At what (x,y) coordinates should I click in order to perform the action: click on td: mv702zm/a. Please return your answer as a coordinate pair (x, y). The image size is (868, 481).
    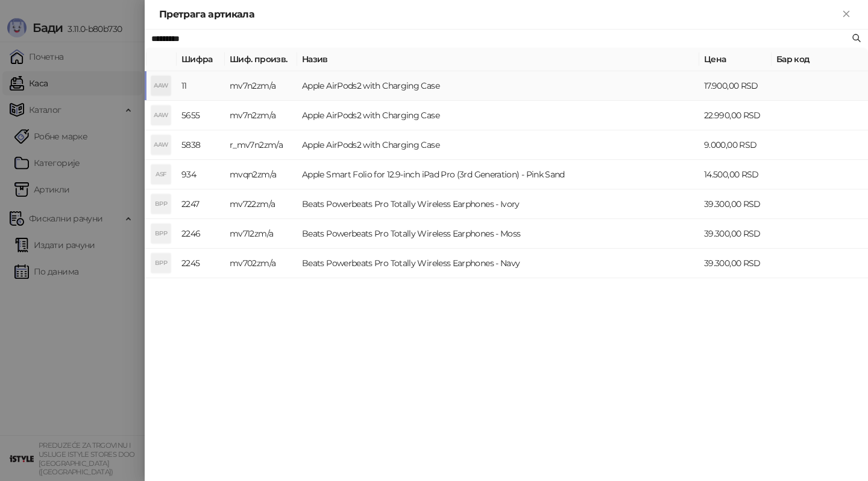
    Looking at the image, I should click on (261, 263).